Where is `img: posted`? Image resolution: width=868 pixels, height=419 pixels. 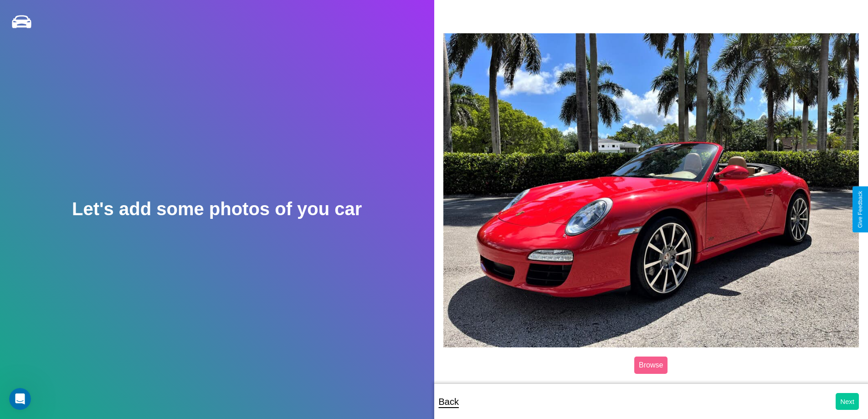
img: posted is located at coordinates (651, 190).